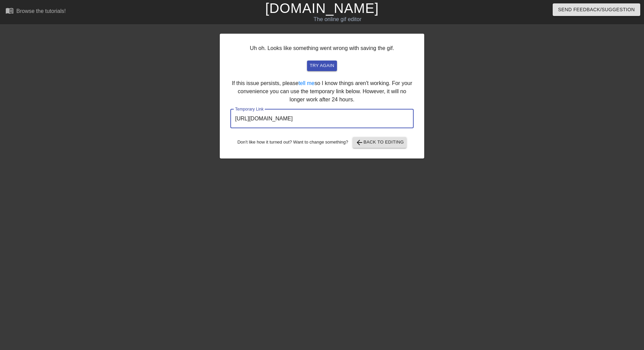 Image resolution: width=644 pixels, height=350 pixels. What do you see at coordinates (360, 143) in the screenshot?
I see `span: arrow_back` at bounding box center [360, 143].